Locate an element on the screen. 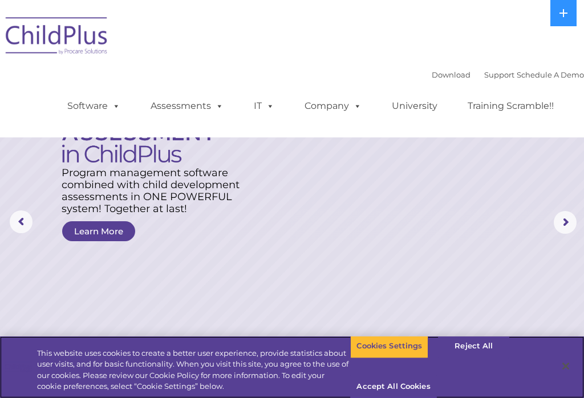 The width and height of the screenshot is (584, 398). button: Cookies Settings is located at coordinates (389, 346).